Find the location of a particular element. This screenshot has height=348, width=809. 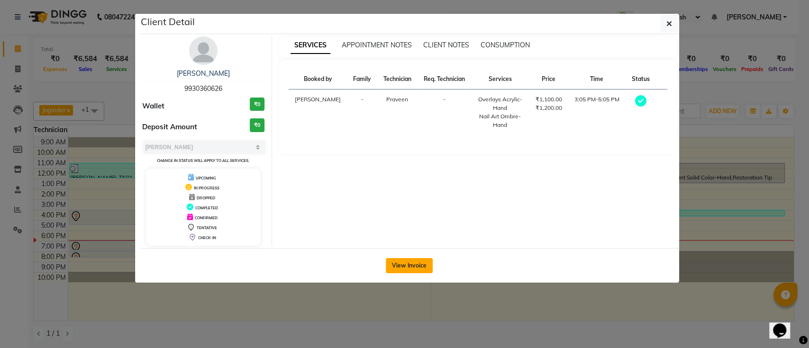

span: CHECK-IN is located at coordinates (207, 238).